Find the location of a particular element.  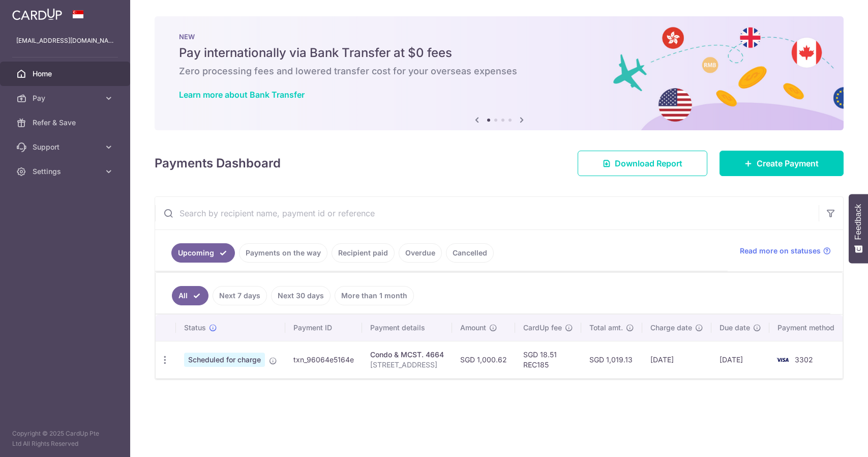

span: Home is located at coordinates (66, 74).